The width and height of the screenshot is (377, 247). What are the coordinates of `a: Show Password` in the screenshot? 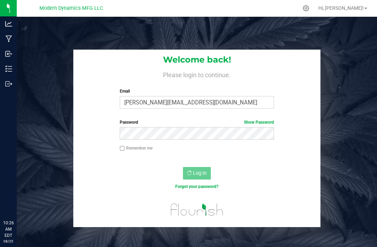 It's located at (259, 122).